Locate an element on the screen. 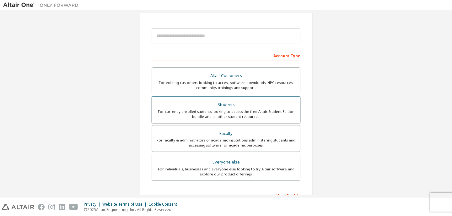 This screenshot has width=452, height=216. div: Everyone else is located at coordinates (226, 162).